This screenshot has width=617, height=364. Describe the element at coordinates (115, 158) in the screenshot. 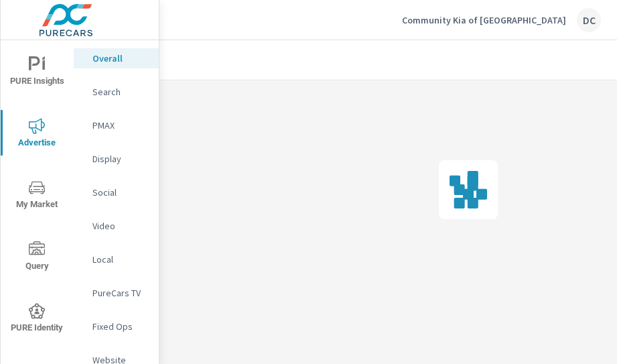

I see `div: Display` at that location.